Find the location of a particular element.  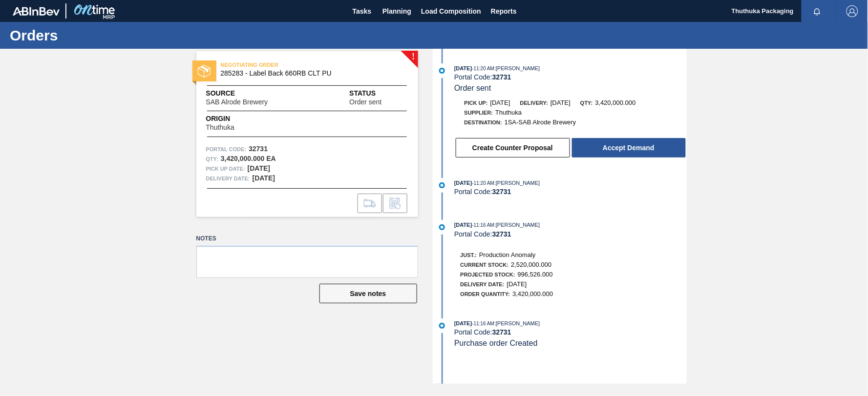

span: Qty : is located at coordinates (212, 159).